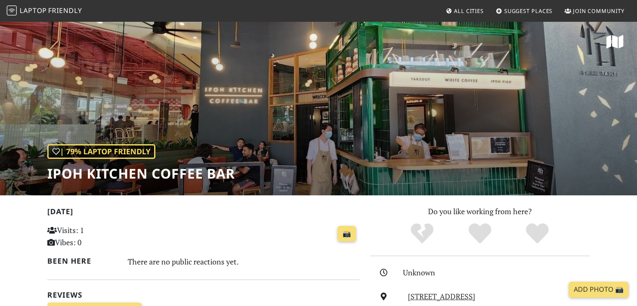 Image resolution: width=637 pixels, height=306 pixels. Describe the element at coordinates (83, 261) in the screenshot. I see `h2: Been here` at that location.